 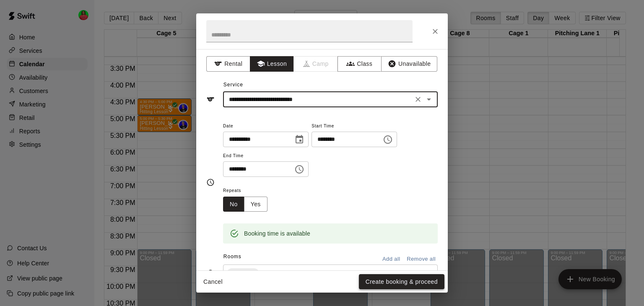 I want to click on span: Repeats, so click(x=249, y=191).